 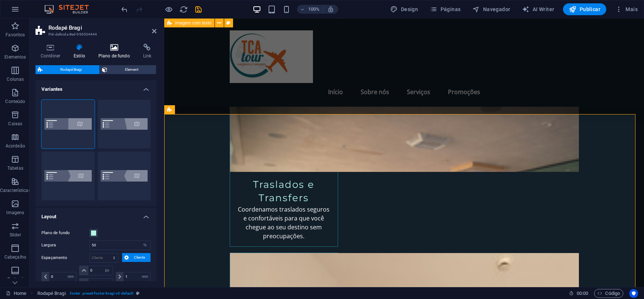 I want to click on h4: Plano de fundo, so click(x=116, y=51).